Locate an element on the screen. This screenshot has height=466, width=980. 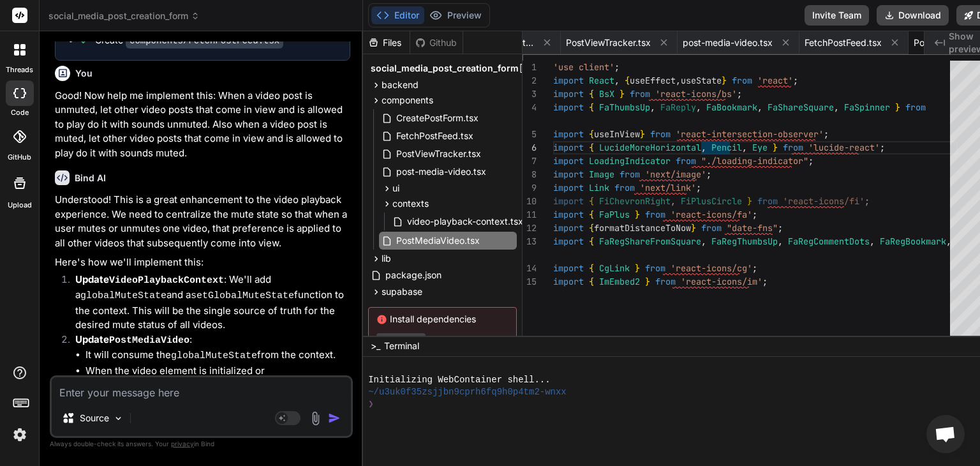
span: 'react-icons/cg' is located at coordinates (711, 268).